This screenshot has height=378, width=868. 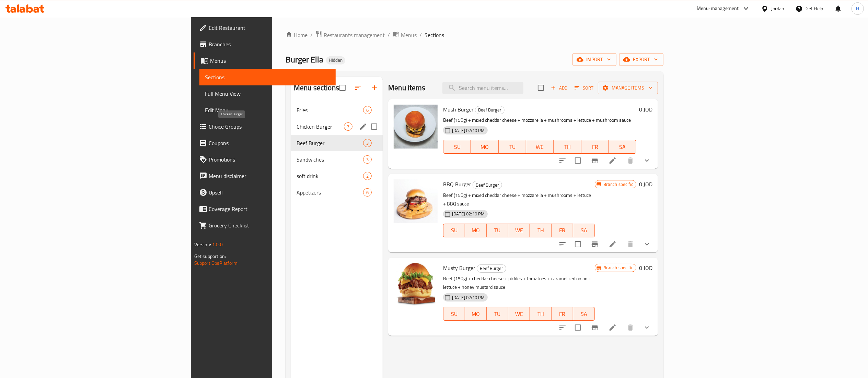 What do you see at coordinates (330, 176) in the screenshot?
I see `div: soft drink` at bounding box center [330, 176].